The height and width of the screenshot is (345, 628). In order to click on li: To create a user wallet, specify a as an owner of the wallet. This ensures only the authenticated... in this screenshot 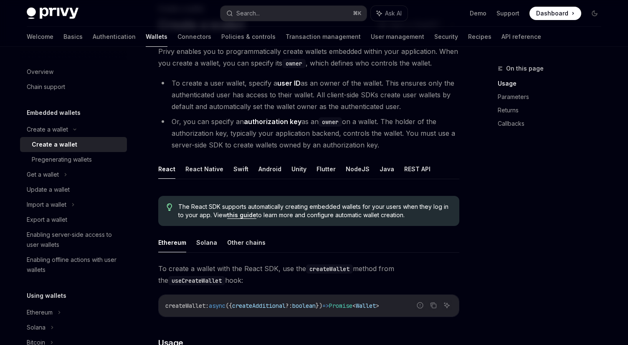, I will do `click(309, 95)`.